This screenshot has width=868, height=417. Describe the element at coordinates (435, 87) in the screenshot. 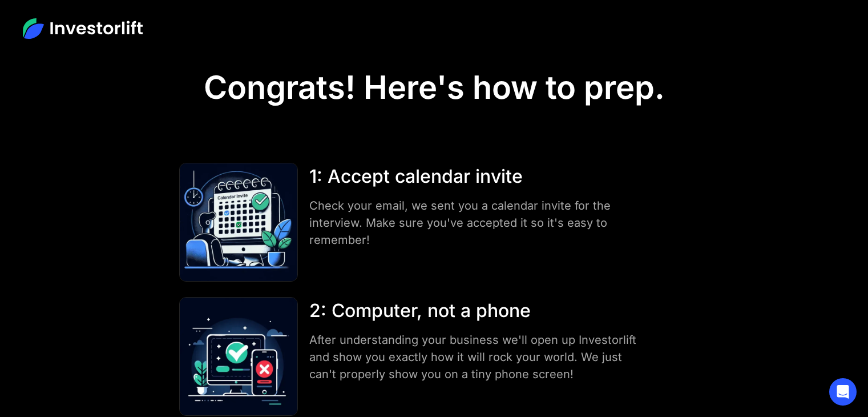

I see `h1: Congrats! Here's how to prep.` at that location.